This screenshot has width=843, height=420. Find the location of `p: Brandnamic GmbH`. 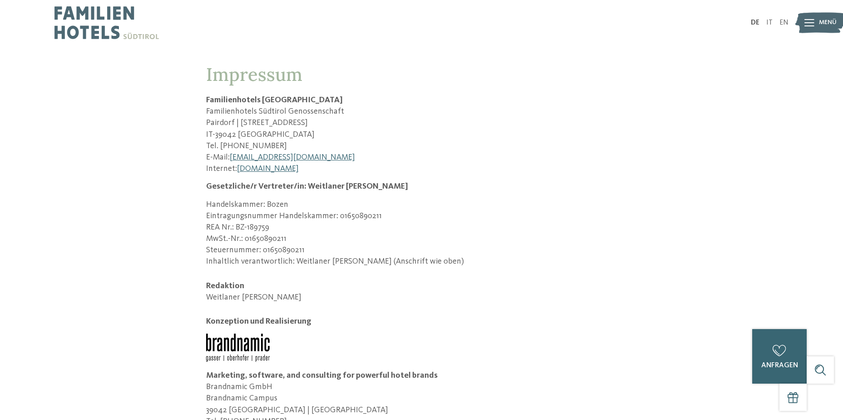

p: Brandnamic GmbH is located at coordinates (422, 386).